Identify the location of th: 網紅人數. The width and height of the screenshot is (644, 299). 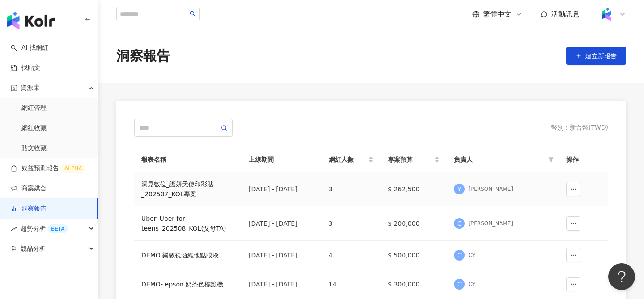
(351, 160).